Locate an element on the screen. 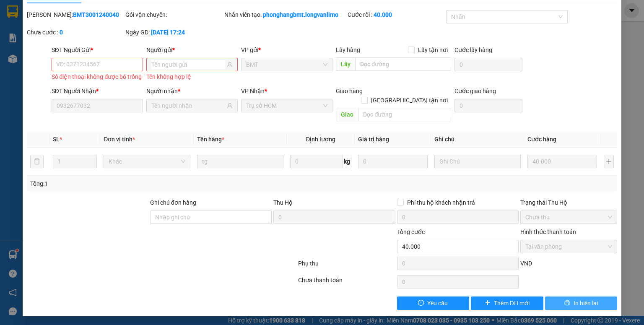  label: Ghi chú đơn hàng is located at coordinates (173, 203).